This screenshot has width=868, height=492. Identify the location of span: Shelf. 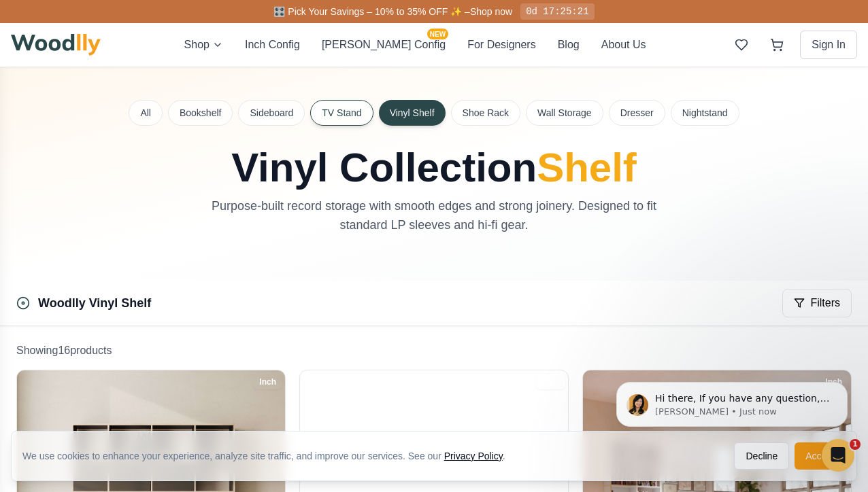
(587, 167).